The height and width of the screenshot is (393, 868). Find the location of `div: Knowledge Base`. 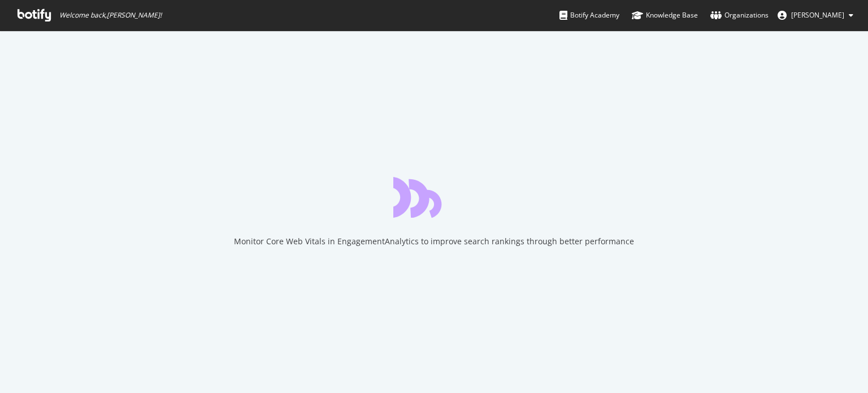

div: Knowledge Base is located at coordinates (664, 15).